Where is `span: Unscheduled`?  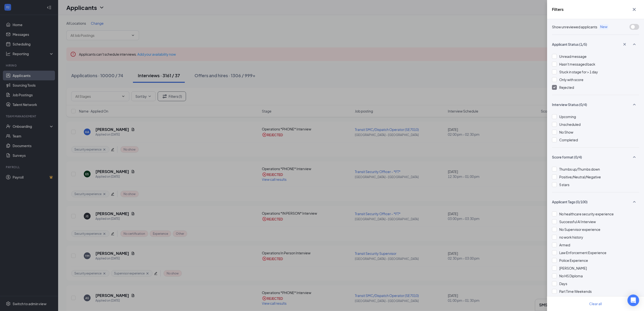
span: Unscheduled is located at coordinates (570, 125).